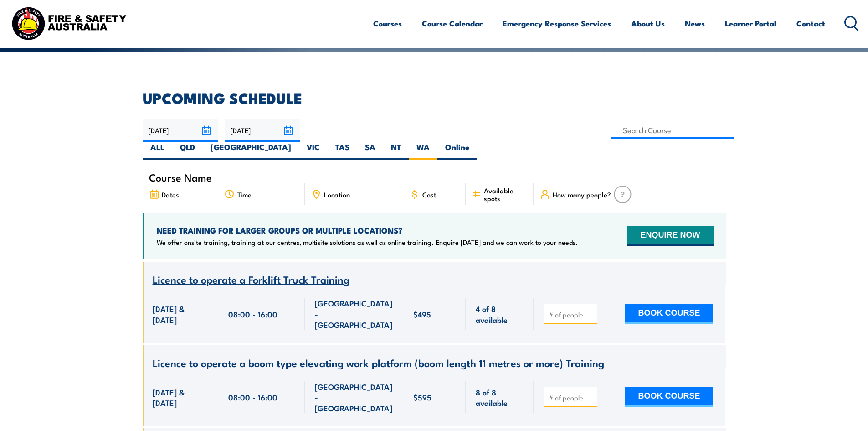  I want to click on span: Licence to operate a boom type elevating work platform (boom length 11 metres or more) Training, so click(378, 363).